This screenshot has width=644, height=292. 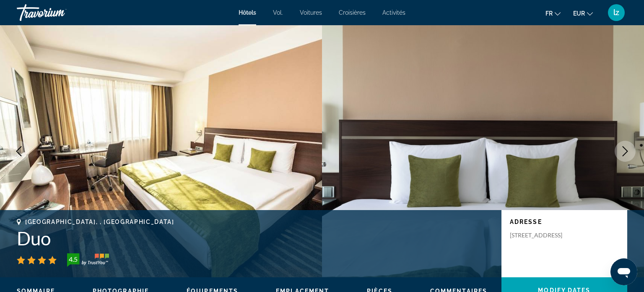 I want to click on a: Hôtels, so click(x=247, y=13).